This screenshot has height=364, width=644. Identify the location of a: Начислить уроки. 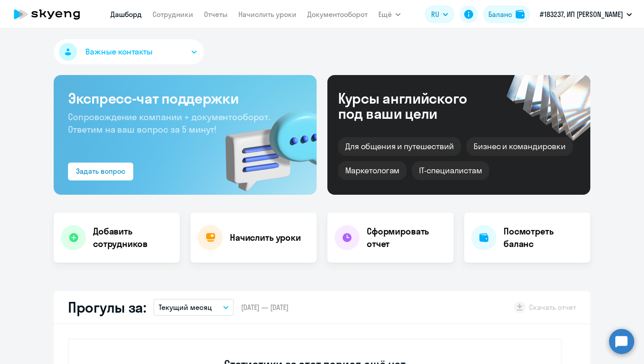
(268, 14).